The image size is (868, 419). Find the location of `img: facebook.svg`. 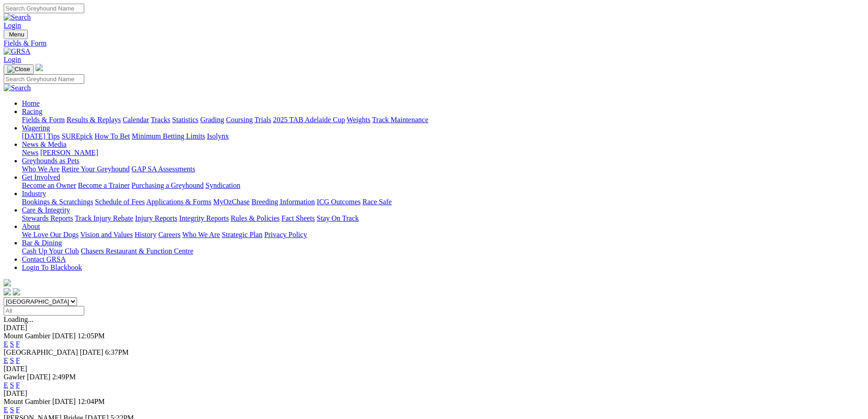

img: facebook.svg is located at coordinates (7, 292).